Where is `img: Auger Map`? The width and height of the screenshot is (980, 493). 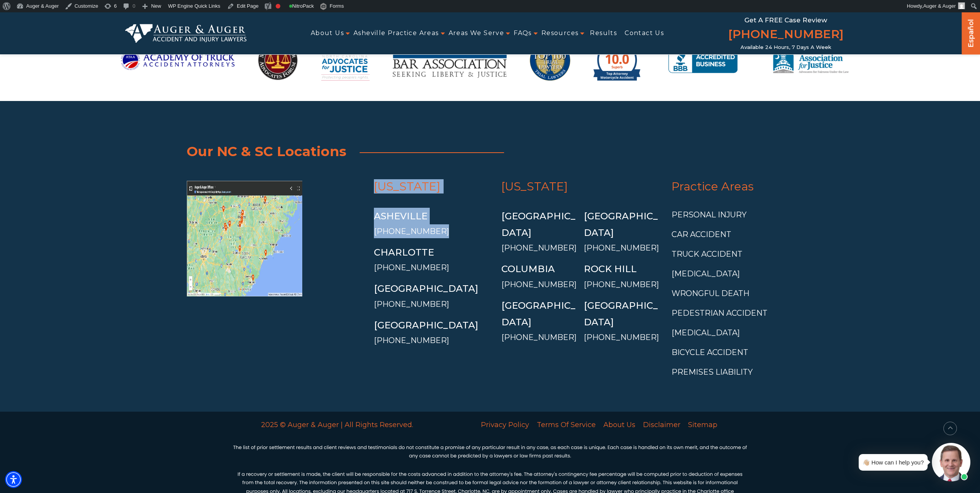
img: Auger Map is located at coordinates (244, 238).